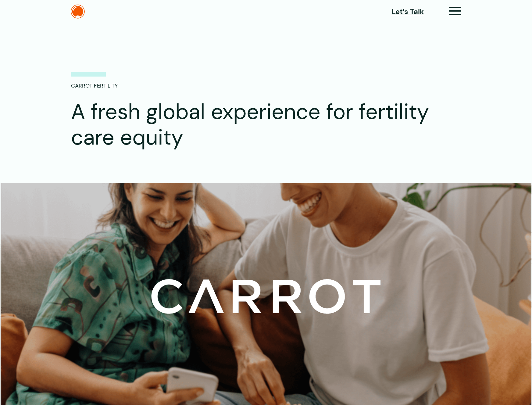 The height and width of the screenshot is (405, 532). I want to click on a: The Daylight Studio Logo, so click(78, 12).